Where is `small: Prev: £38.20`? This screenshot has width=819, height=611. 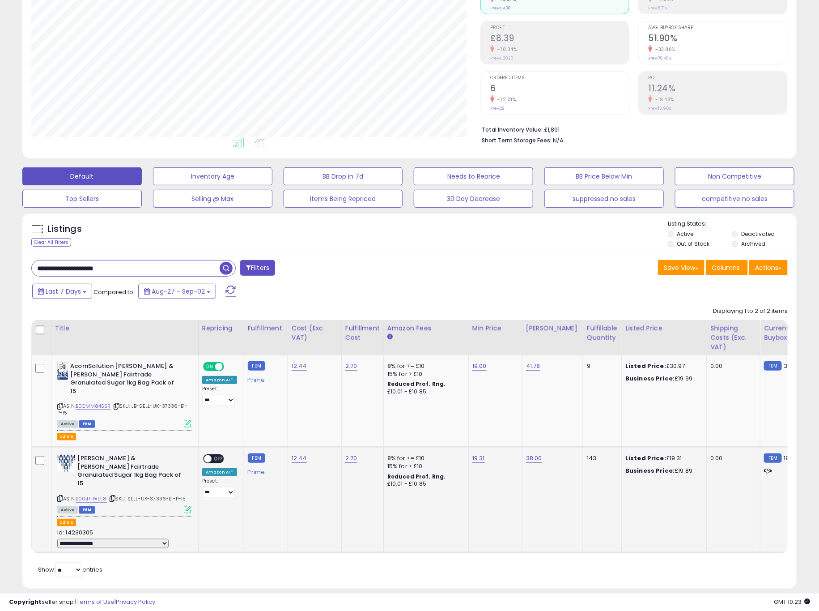
small: Prev: £38.20 is located at coordinates (502, 58).